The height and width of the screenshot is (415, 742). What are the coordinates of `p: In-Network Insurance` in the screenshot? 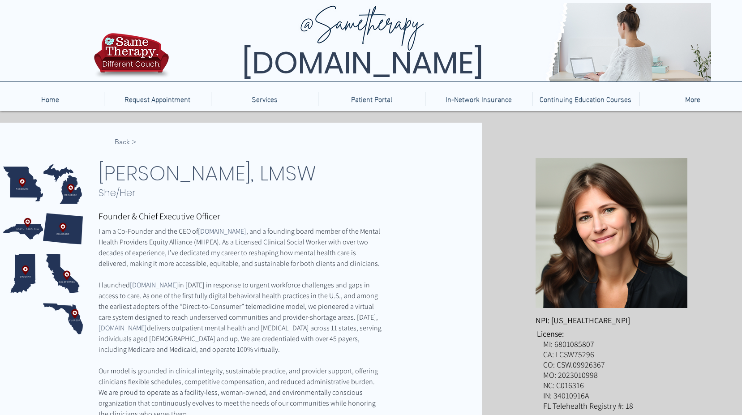 It's located at (479, 99).